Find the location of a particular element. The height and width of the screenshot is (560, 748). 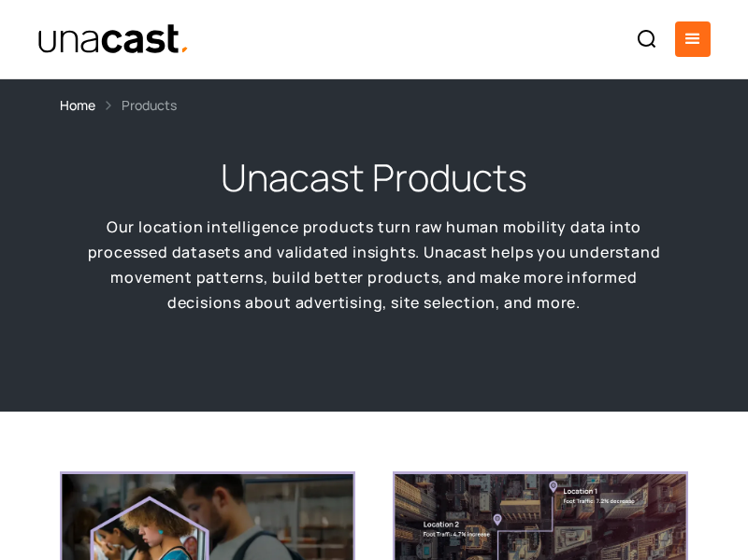

div: Products is located at coordinates (149, 104).